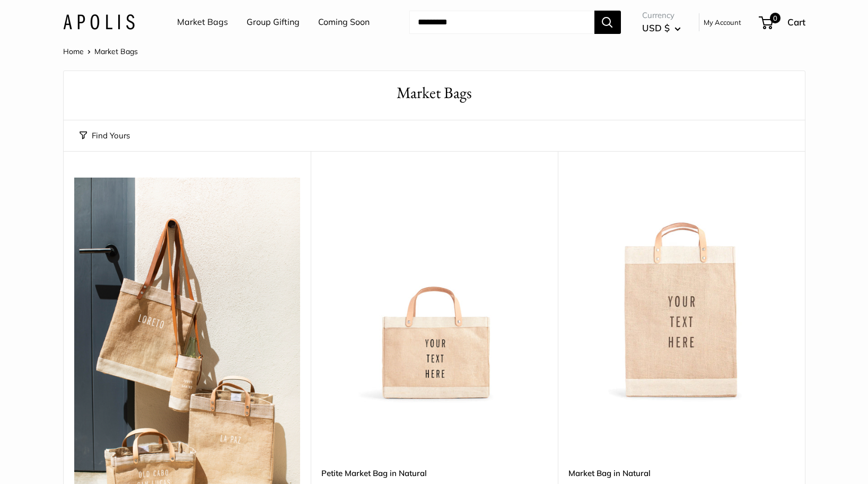 The width and height of the screenshot is (868, 484). I want to click on h1: Market Bags, so click(434, 93).